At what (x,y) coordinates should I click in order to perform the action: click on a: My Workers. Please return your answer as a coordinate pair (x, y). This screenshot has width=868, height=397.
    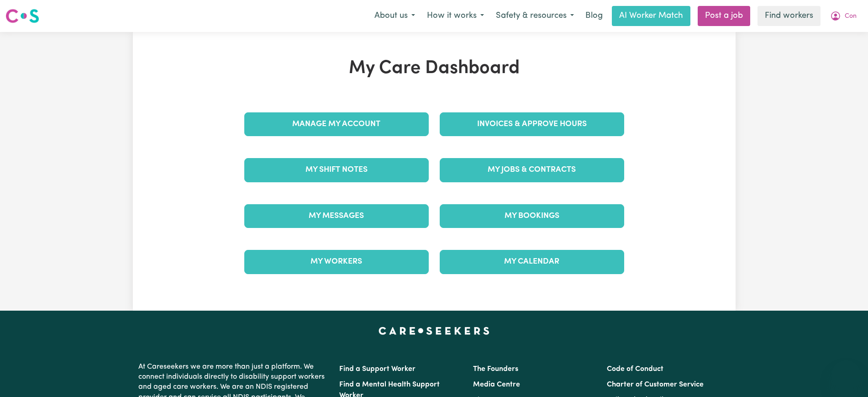
    Looking at the image, I should click on (336, 262).